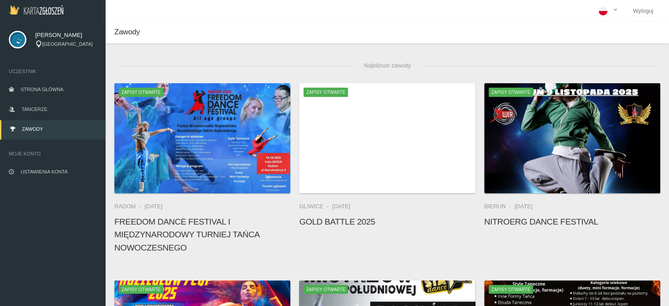 This screenshot has height=306, width=669. What do you see at coordinates (44, 172) in the screenshot?
I see `span: Ustawienia konta` at bounding box center [44, 172].